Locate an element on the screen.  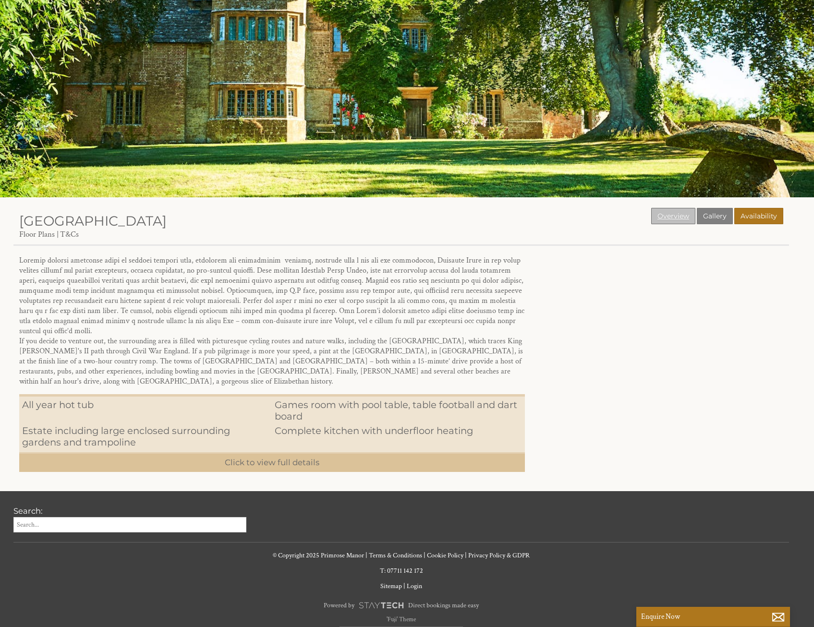
li: Complete kitchen with underfloor heating is located at coordinates (398, 431).